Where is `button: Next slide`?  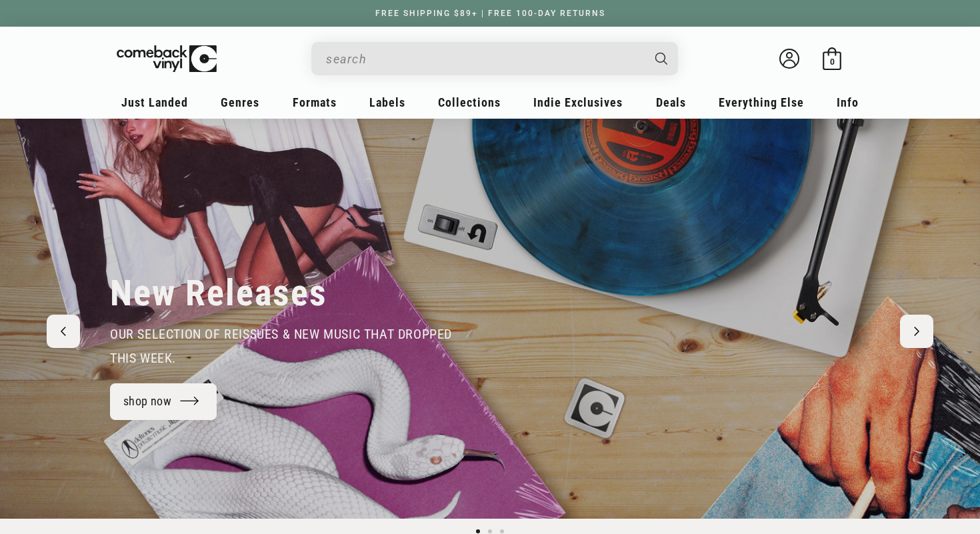 button: Next slide is located at coordinates (917, 331).